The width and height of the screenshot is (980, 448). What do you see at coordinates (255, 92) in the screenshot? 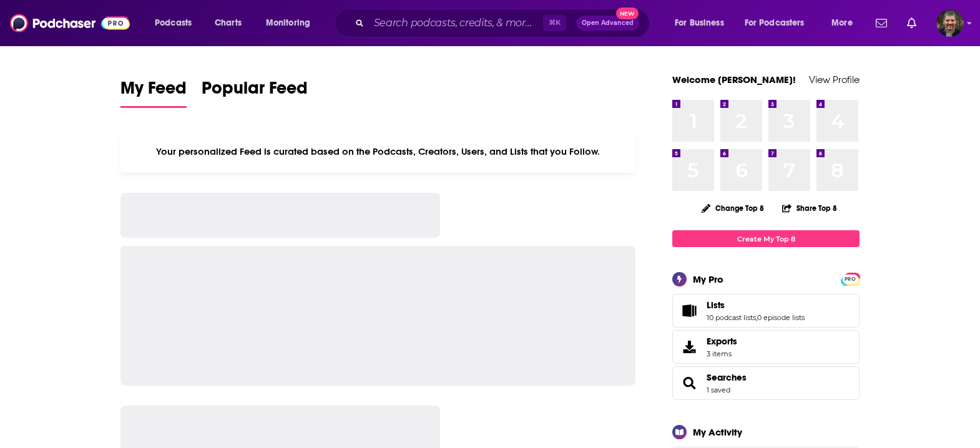
I see `span: Popular Feed` at bounding box center [255, 92].